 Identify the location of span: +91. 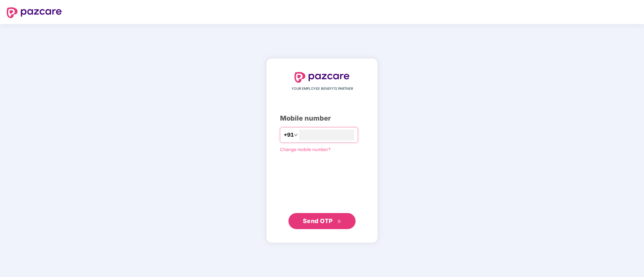
(289, 135).